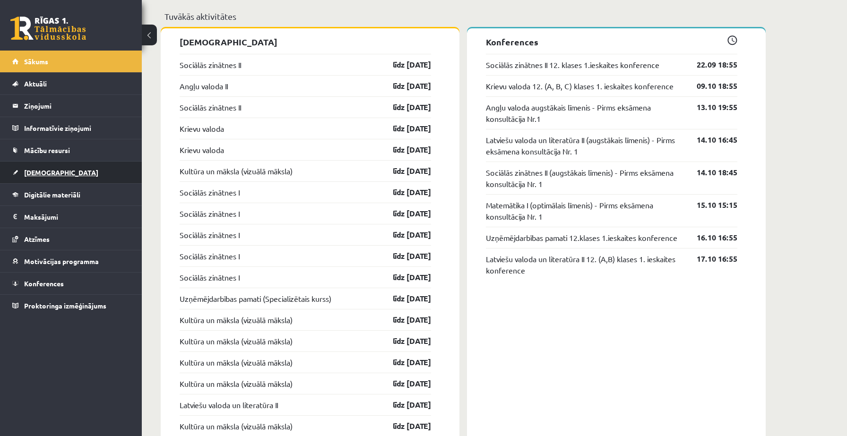  I want to click on span: Aktuāli, so click(35, 84).